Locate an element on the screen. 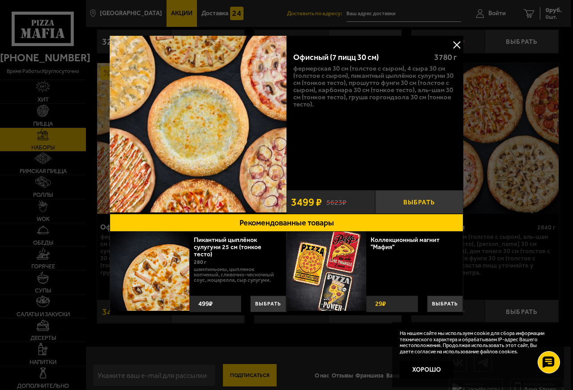  p: На нашем сайте мы используем cookie для сбора информации технического характера и обрабатываем IP... is located at coordinates (475, 343).